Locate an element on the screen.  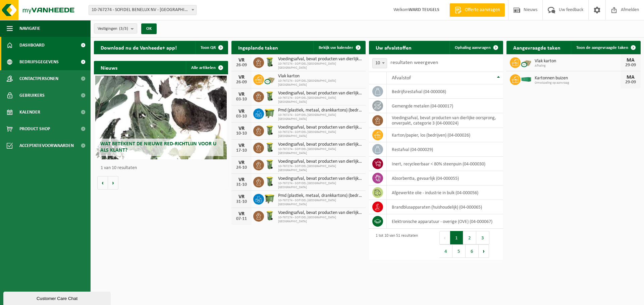
div: 07-11 is located at coordinates (241, 219).